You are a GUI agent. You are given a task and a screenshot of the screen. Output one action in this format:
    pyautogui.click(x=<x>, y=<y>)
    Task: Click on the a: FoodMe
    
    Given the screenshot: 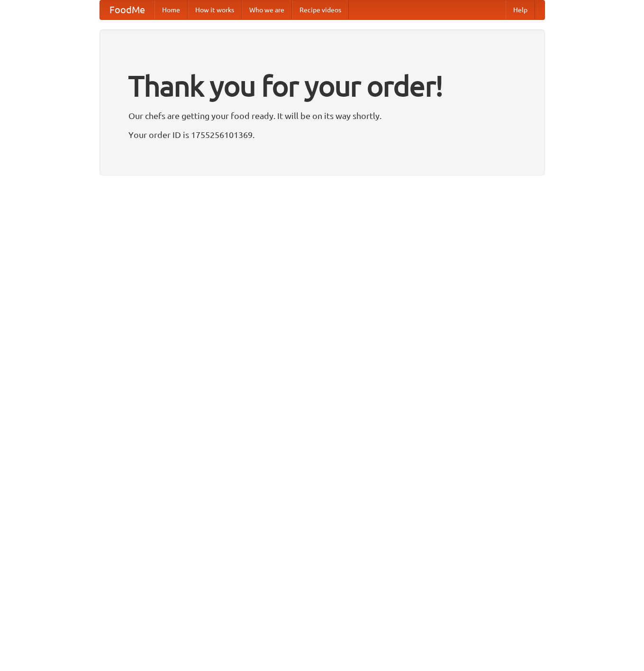 What is the action you would take?
    pyautogui.click(x=127, y=10)
    